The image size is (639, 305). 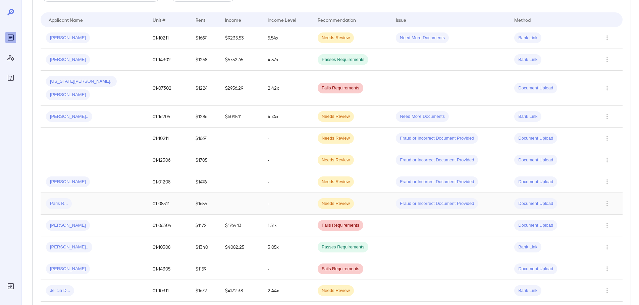 I want to click on td: 01-01208, so click(x=168, y=182).